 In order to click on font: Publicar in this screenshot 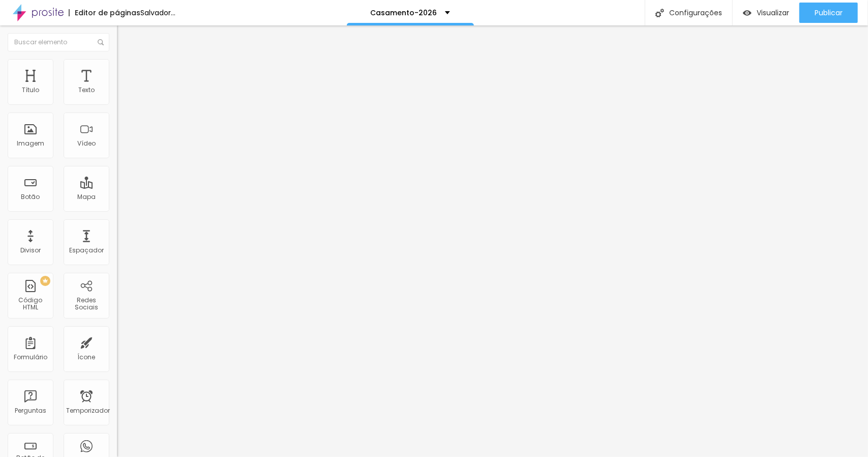, I will do `click(829, 13)`.